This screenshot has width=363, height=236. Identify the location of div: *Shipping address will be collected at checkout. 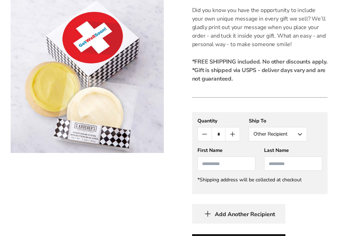
(260, 179).